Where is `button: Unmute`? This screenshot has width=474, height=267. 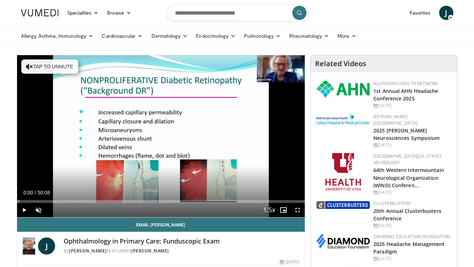
button: Unmute is located at coordinates (38, 210).